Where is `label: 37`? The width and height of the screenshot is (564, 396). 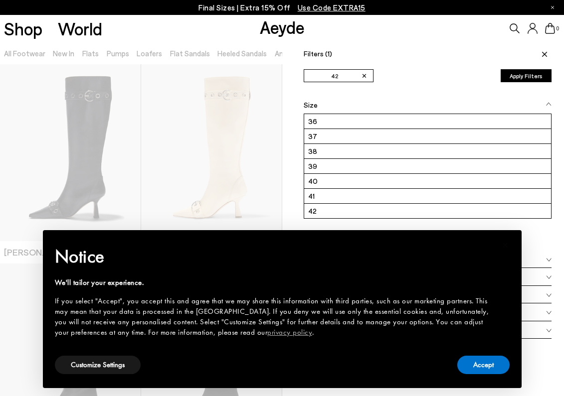 label: 37 is located at coordinates (428, 136).